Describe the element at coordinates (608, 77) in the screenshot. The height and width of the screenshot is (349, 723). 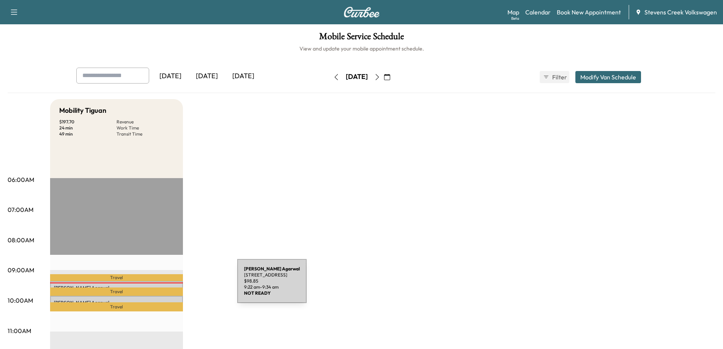
I see `button: Modify Van Schedule` at that location.